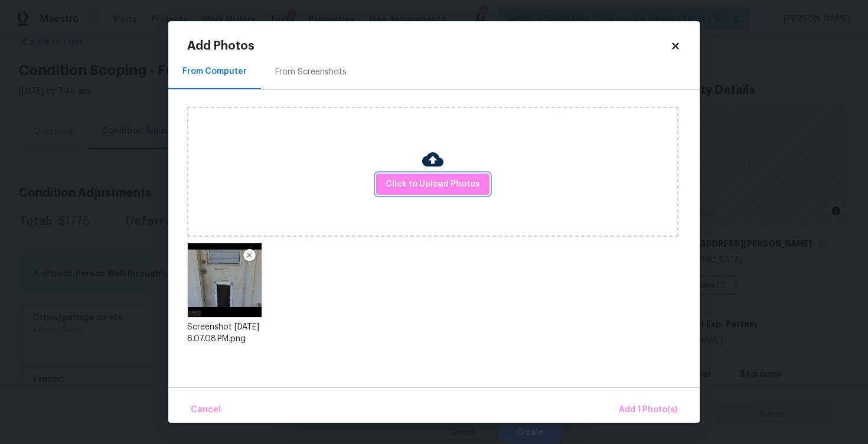  What do you see at coordinates (433, 185) in the screenshot?
I see `span: Click to Upload Photos` at bounding box center [433, 185].